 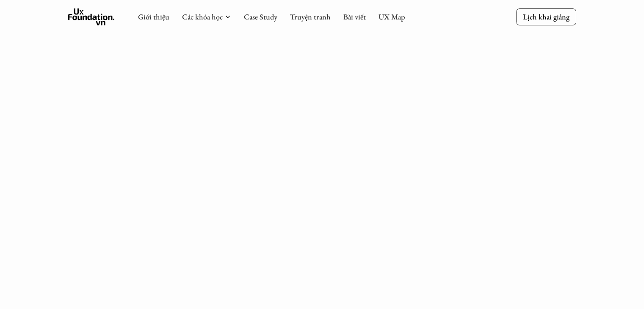 What do you see at coordinates (153, 16) in the screenshot?
I see `a: Giới thiệu` at bounding box center [153, 16].